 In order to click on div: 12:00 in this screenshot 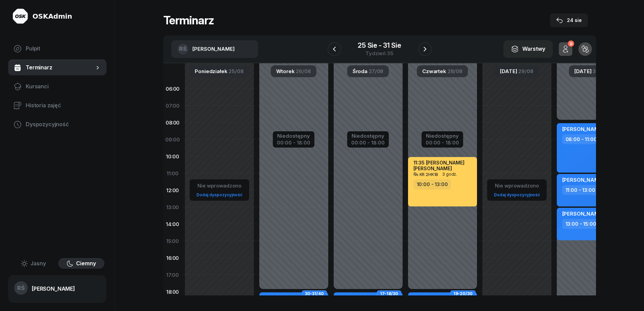, I will do `click(173, 190)`.